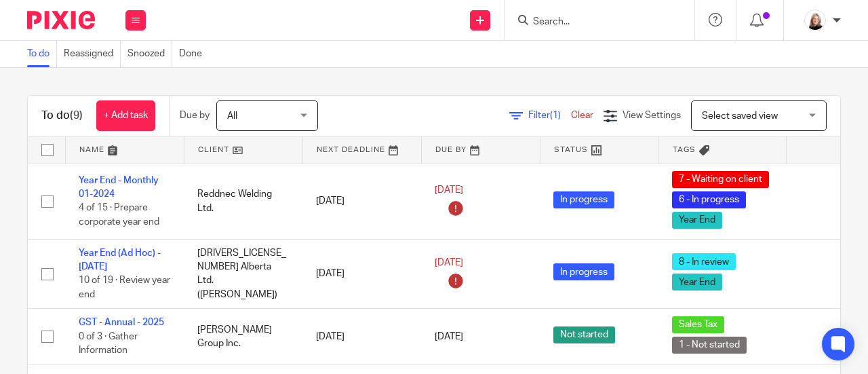  I want to click on span: 1 - Not started, so click(709, 345).